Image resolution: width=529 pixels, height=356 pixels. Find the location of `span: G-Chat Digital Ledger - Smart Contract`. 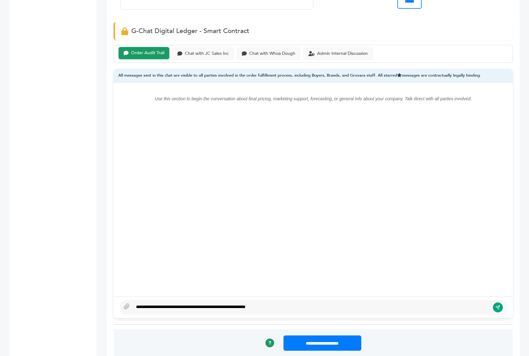

span: G-Chat Digital Ledger - Smart Contract is located at coordinates (190, 31).